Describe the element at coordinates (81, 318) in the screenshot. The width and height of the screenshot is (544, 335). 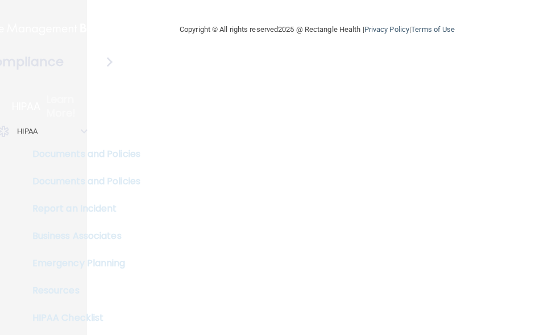
I see `p: HIPAA Checklist` at that location.